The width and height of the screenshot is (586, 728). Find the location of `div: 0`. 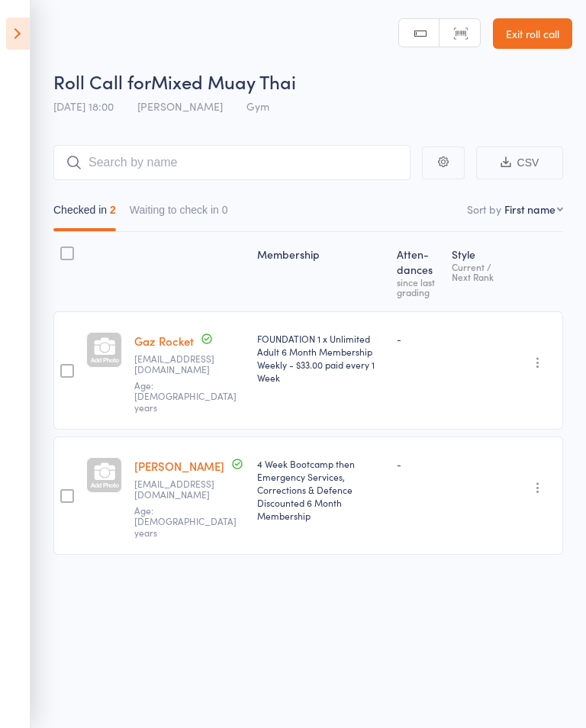

div: 0 is located at coordinates (226, 210).